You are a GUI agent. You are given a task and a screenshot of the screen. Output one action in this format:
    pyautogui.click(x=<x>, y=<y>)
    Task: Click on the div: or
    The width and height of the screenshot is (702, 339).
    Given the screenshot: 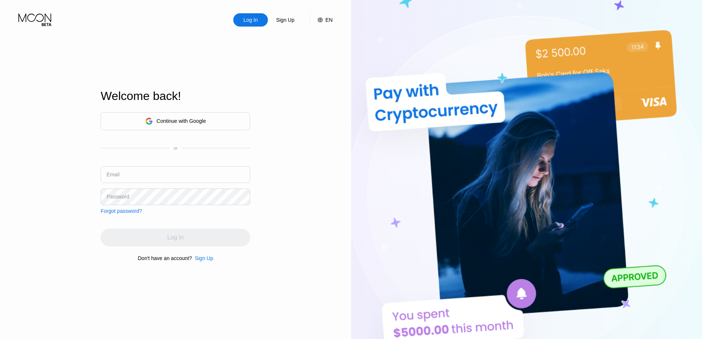 What is the action you would take?
    pyautogui.click(x=175, y=148)
    